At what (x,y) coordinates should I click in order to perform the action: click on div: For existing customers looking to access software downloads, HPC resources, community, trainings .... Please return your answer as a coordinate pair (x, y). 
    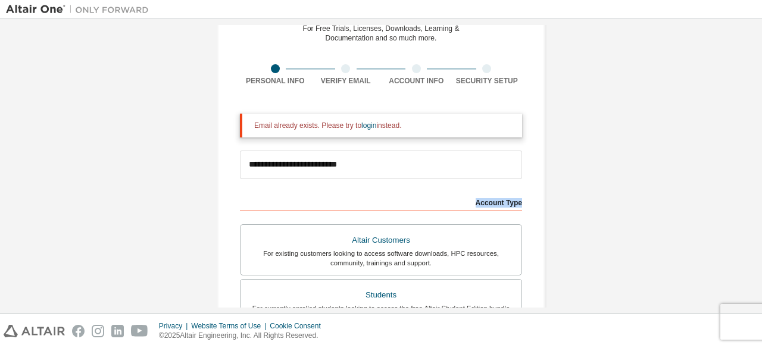
    Looking at the image, I should click on (381, 258).